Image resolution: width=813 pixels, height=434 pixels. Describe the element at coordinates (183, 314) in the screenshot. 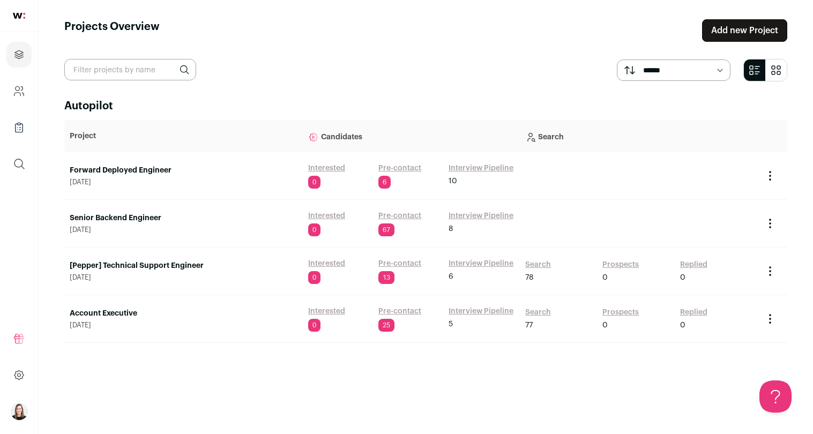

I see `a: Account Executive` at that location.